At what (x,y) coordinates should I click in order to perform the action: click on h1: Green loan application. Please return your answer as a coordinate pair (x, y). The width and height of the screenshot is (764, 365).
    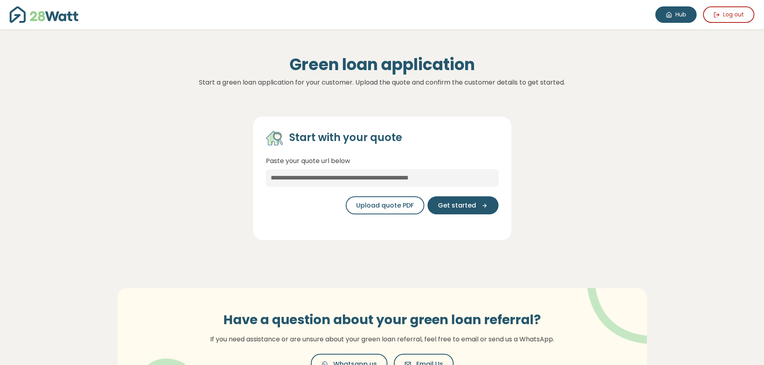
    Looking at the image, I should click on (382, 65).